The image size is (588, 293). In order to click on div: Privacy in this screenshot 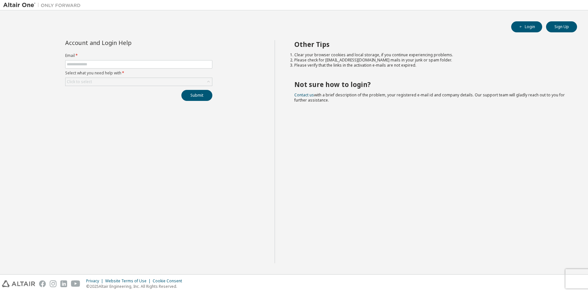, I will do `click(96, 281)`.